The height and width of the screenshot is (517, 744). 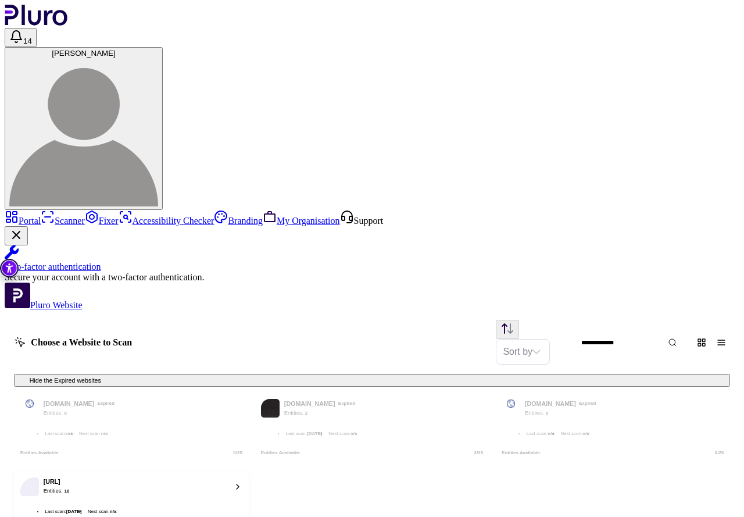 What do you see at coordinates (23, 220) in the screenshot?
I see `a: Portal` at bounding box center [23, 220].